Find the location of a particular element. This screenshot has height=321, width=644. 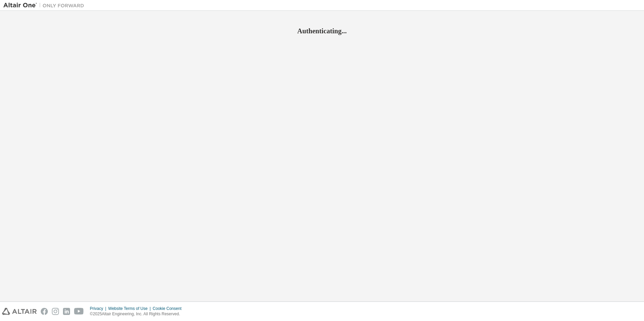

img: Altair One is located at coordinates (46, 5).